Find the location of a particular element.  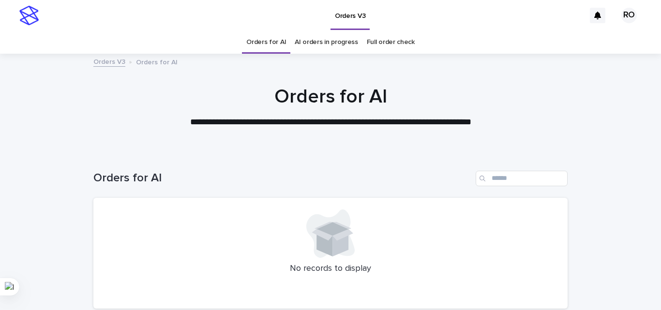

a: AI orders in progress is located at coordinates (326, 42).